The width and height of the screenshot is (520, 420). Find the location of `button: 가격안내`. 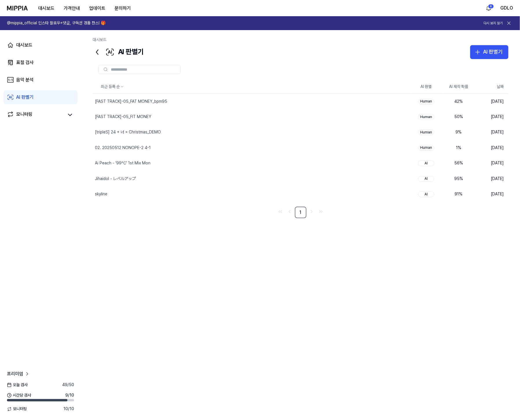

button: 가격안내 is located at coordinates (72, 8).